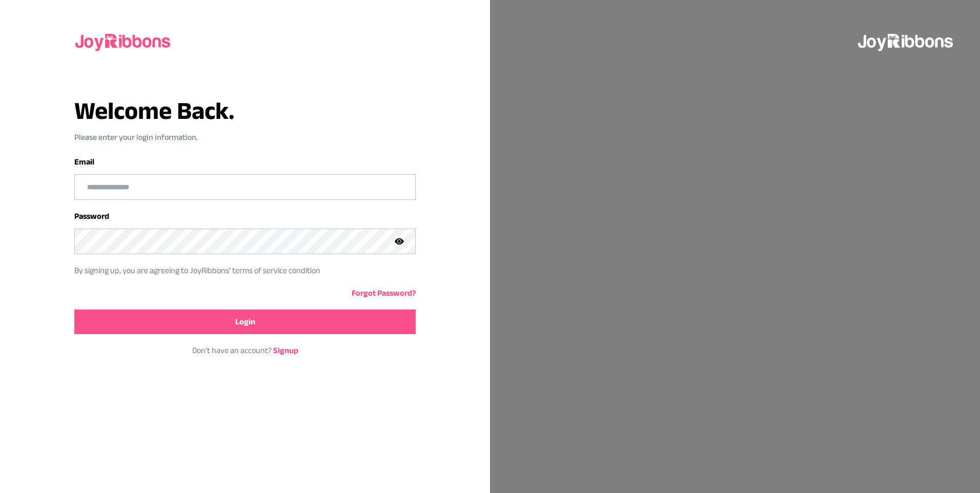 Image resolution: width=980 pixels, height=493 pixels. Describe the element at coordinates (238, 271) in the screenshot. I see `p: By signing up, you are agreeing to JoyRibbons‘ terms of service condition` at that location.